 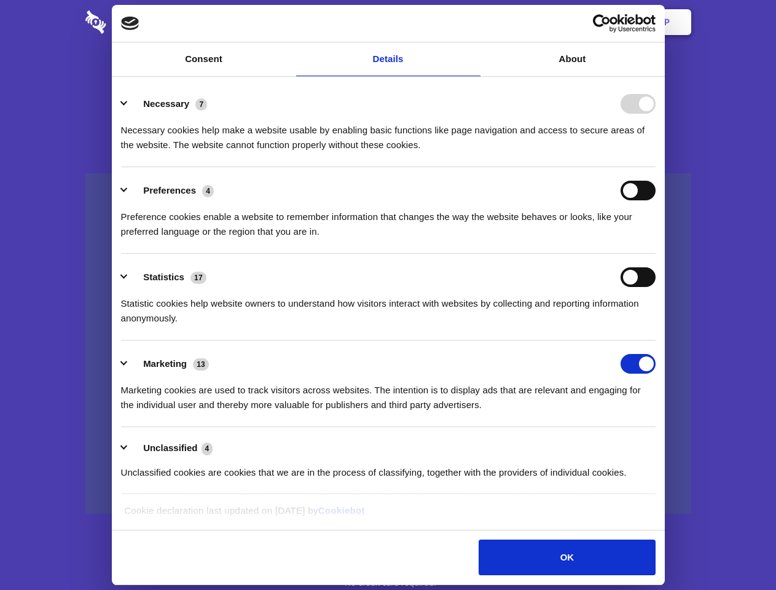 What do you see at coordinates (201, 364) in the screenshot?
I see `span: 13` at bounding box center [201, 364].